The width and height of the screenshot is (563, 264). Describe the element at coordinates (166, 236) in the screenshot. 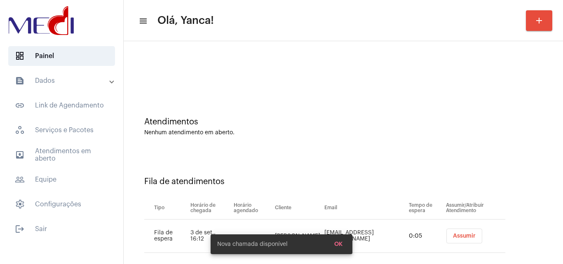

I see `td: Fila de espera` at that location.